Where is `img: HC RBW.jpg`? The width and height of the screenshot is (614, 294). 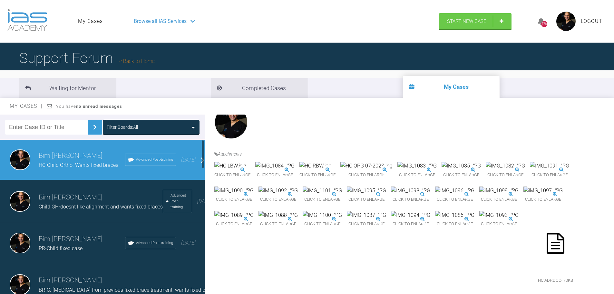
img: HC RBW.jpg is located at coordinates (316, 166).